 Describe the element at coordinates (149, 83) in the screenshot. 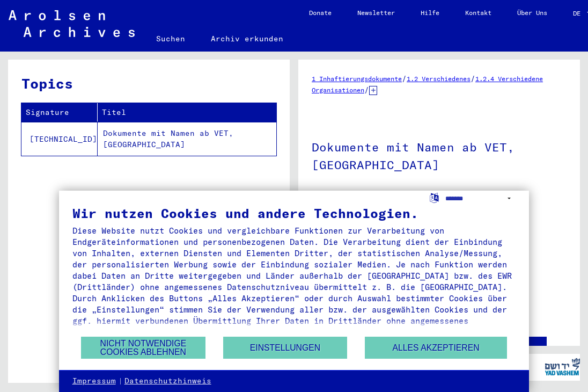

I see `h3: Topics` at that location.